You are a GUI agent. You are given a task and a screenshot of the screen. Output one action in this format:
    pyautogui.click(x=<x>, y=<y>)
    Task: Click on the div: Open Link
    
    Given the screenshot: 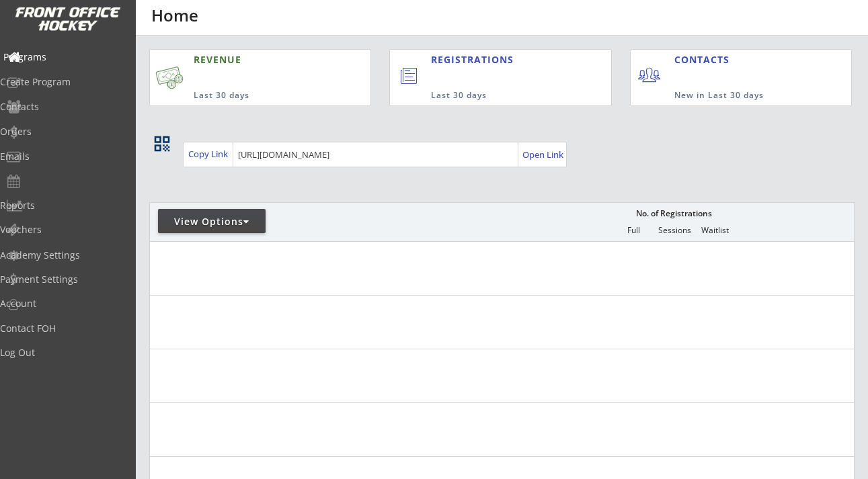 What is the action you would take?
    pyautogui.click(x=543, y=154)
    